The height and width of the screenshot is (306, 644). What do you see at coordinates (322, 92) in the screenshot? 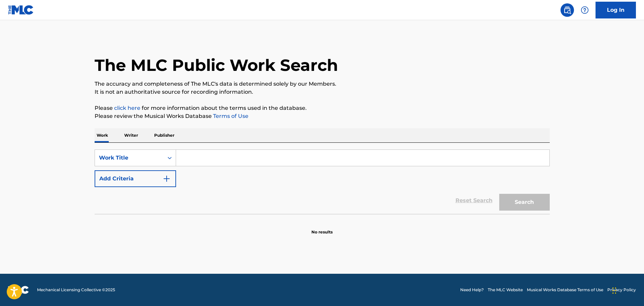
I see `p: It is not an authoritative source for recording information.` at bounding box center [322, 92].